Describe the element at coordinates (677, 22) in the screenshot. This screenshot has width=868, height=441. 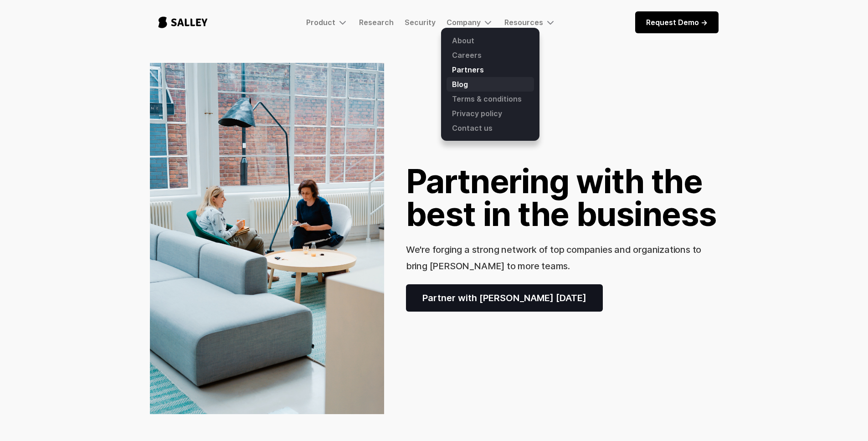
I see `a: Request Demo ->` at that location.